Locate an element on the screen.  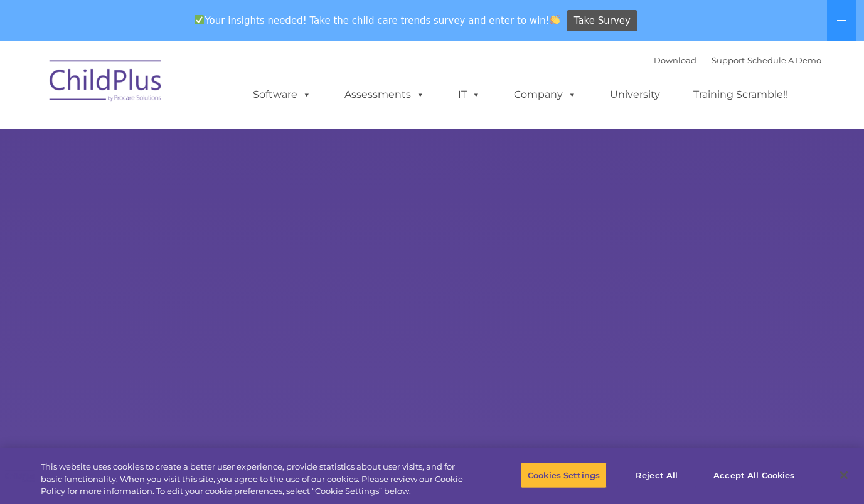
button: Close is located at coordinates (844, 475).